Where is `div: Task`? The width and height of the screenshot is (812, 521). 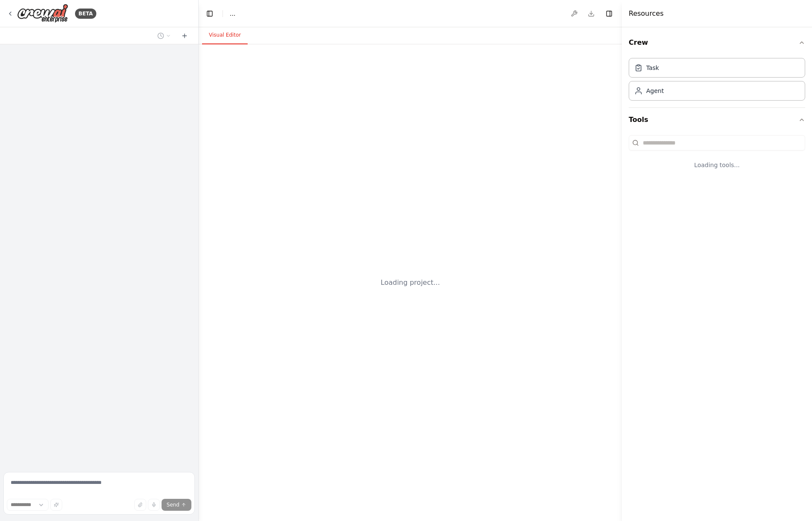 div: Task is located at coordinates (653, 67).